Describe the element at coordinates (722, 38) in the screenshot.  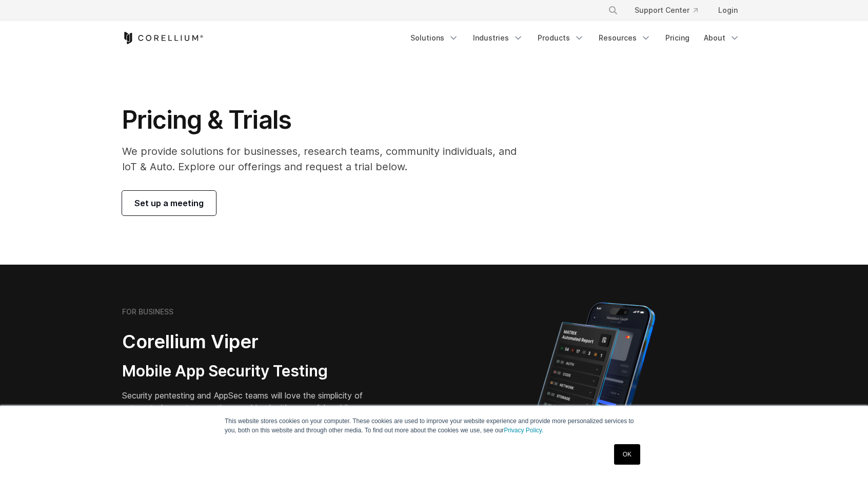
I see `a: About` at that location.